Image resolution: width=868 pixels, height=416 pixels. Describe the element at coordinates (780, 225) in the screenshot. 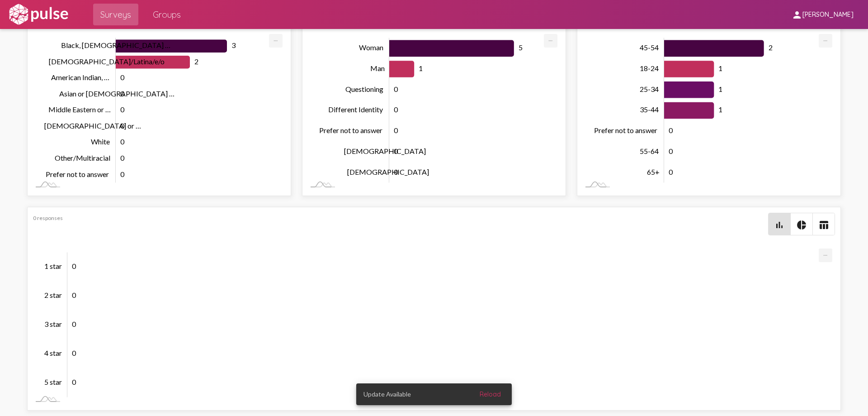

I see `mat-icon: bar_chart` at that location.